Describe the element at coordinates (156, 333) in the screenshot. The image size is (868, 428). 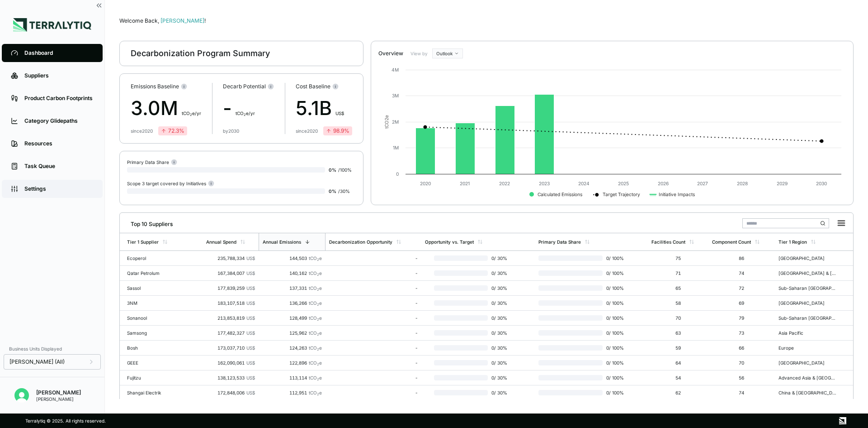
I see `div: Samsong` at that location.